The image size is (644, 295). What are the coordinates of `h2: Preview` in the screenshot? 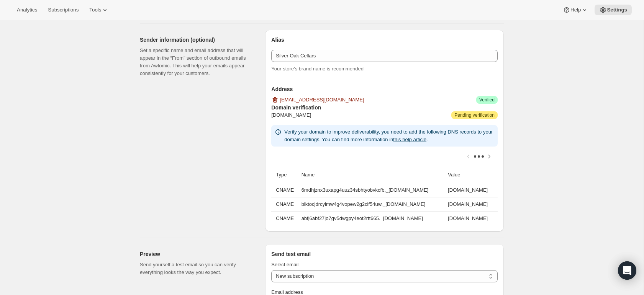 It's located at (196, 254).